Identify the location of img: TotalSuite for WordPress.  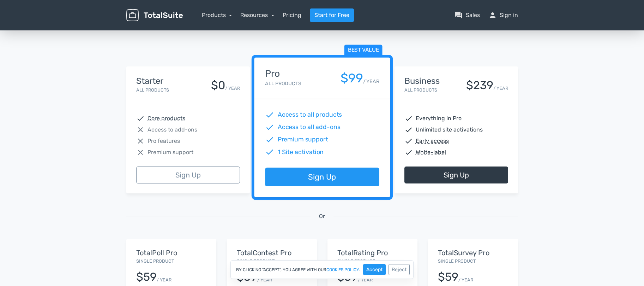
(155, 15).